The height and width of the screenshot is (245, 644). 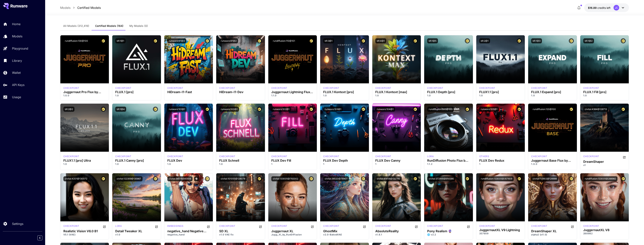 I want to click on h3: AbsoluteReality, so click(x=397, y=231).